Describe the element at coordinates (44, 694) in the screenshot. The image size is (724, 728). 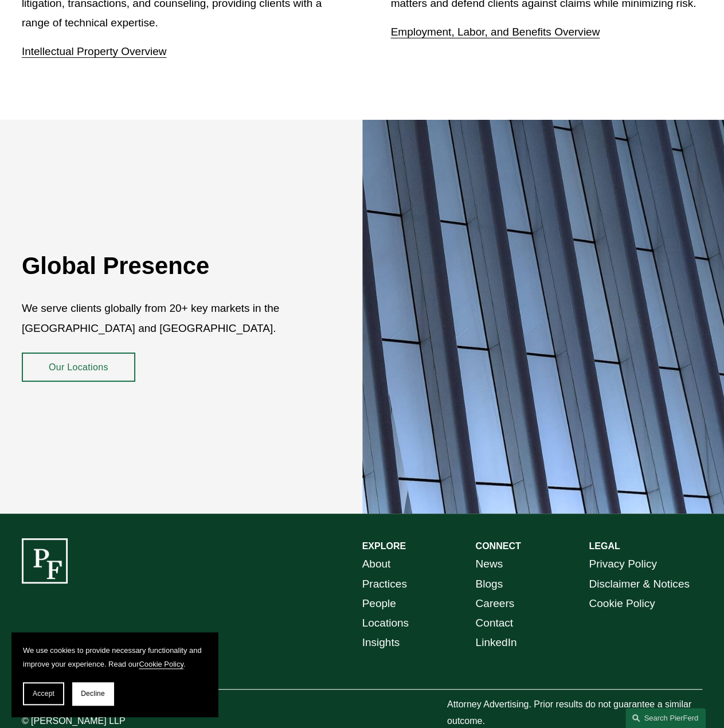
I see `span: Accept` at that location.